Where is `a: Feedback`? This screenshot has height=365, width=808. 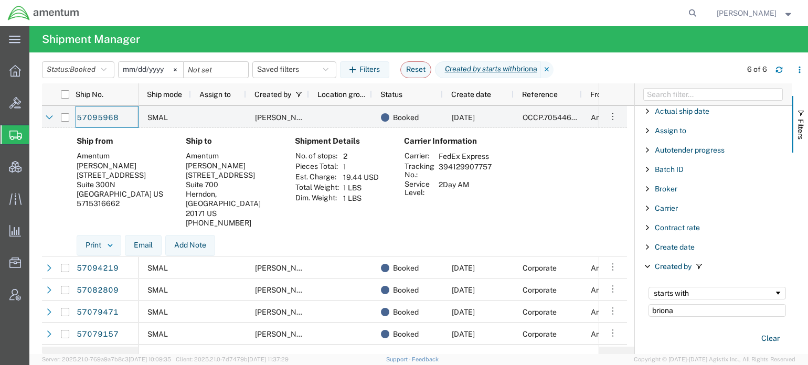 a: Feedback is located at coordinates (425, 360).